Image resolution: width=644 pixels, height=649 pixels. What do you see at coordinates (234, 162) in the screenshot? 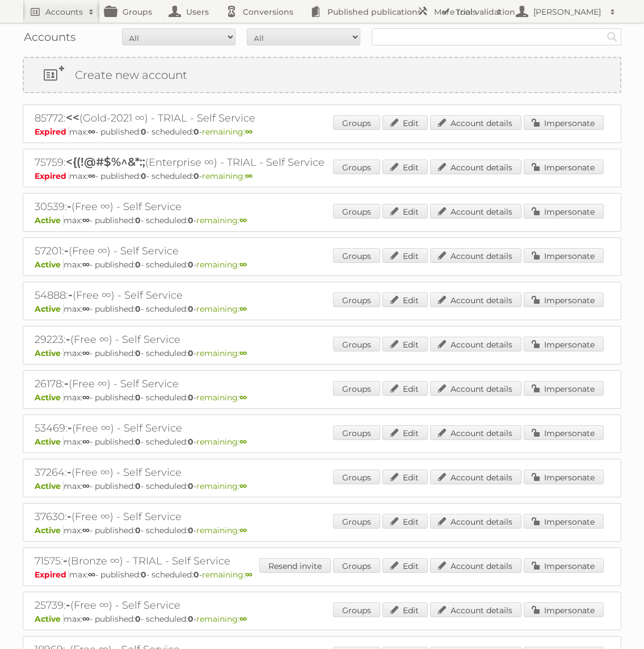
I see `h2: 75759: (Enterprise ∞) - TRIAL - Self Service` at bounding box center [234, 162].